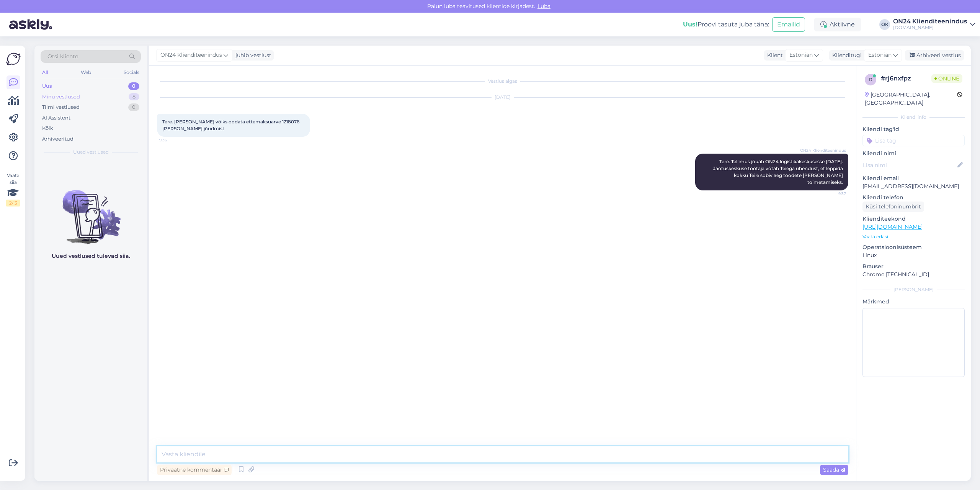  Describe the element at coordinates (831, 193) in the screenshot. I see `span: 9:37` at that location.